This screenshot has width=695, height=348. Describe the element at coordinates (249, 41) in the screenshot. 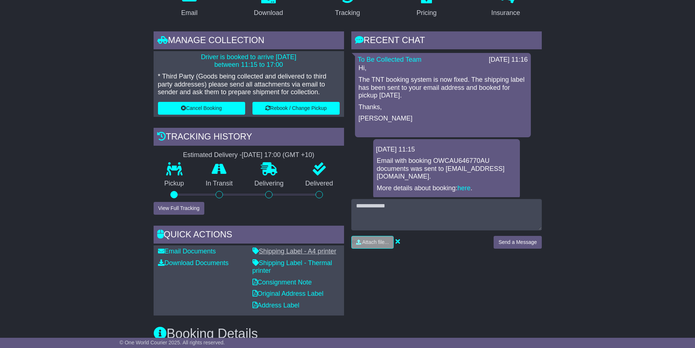

I see `div: Manage collection` at that location.